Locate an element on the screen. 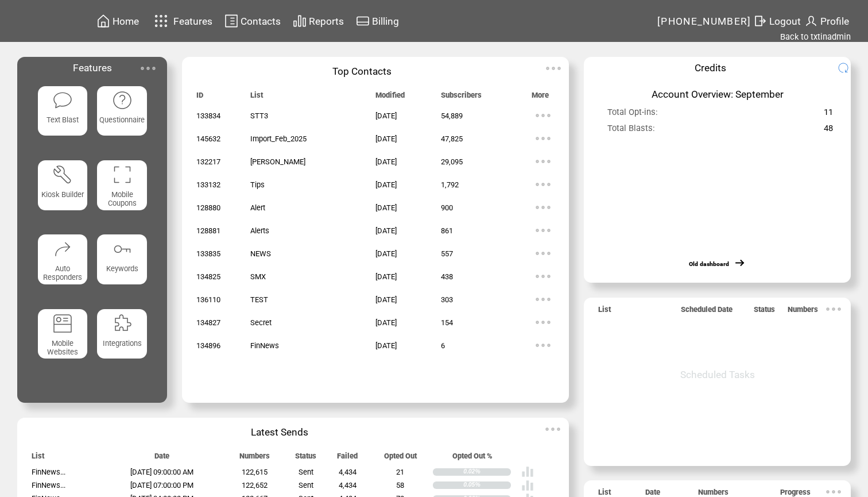 The width and height of the screenshot is (868, 497). img: auto-responders.svg is located at coordinates (62, 249).